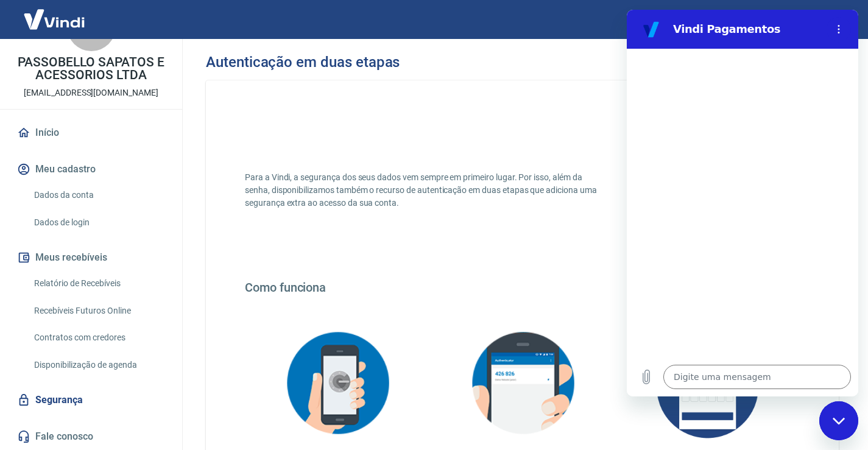 The width and height of the screenshot is (868, 450). Describe the element at coordinates (523, 383) in the screenshot. I see `img: explication-mfa3.c449ef126faf1c3e3bb9.png` at that location.